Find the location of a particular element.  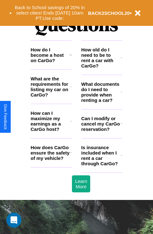

h3: What documents do I need to provide when renting a car? is located at coordinates (101, 92).